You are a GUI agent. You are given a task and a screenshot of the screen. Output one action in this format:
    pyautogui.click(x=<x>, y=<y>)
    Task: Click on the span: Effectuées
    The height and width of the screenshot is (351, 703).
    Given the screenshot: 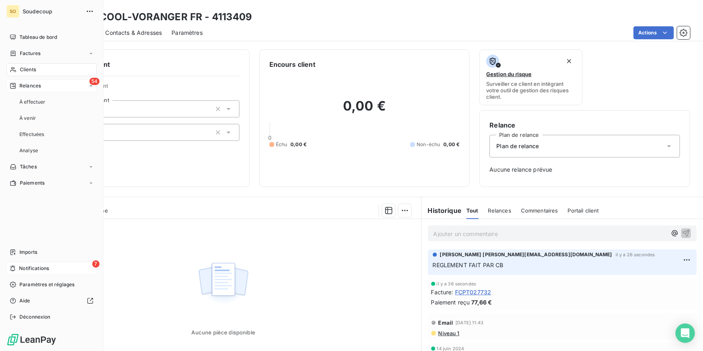 What is the action you would take?
    pyautogui.click(x=32, y=134)
    